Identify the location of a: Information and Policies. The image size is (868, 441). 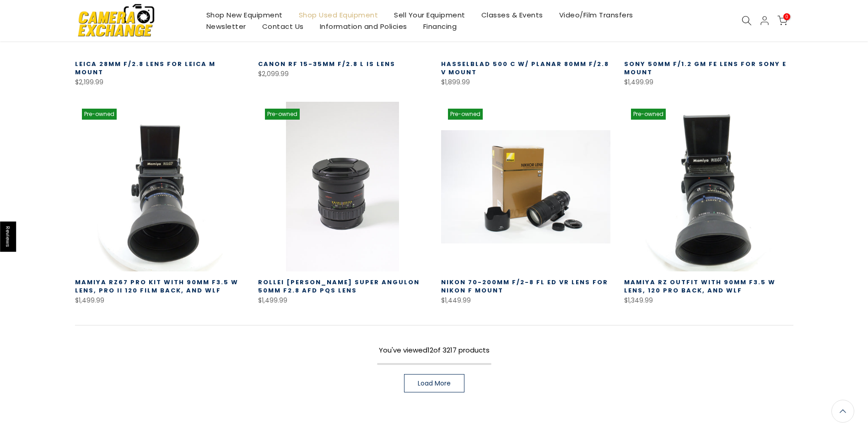
(363, 26).